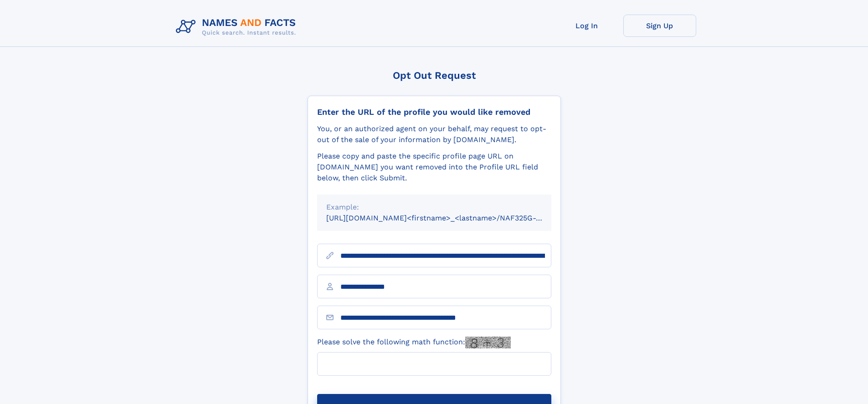  What do you see at coordinates (414, 342) in the screenshot?
I see `label: Please solve the following math function:` at bounding box center [414, 342].